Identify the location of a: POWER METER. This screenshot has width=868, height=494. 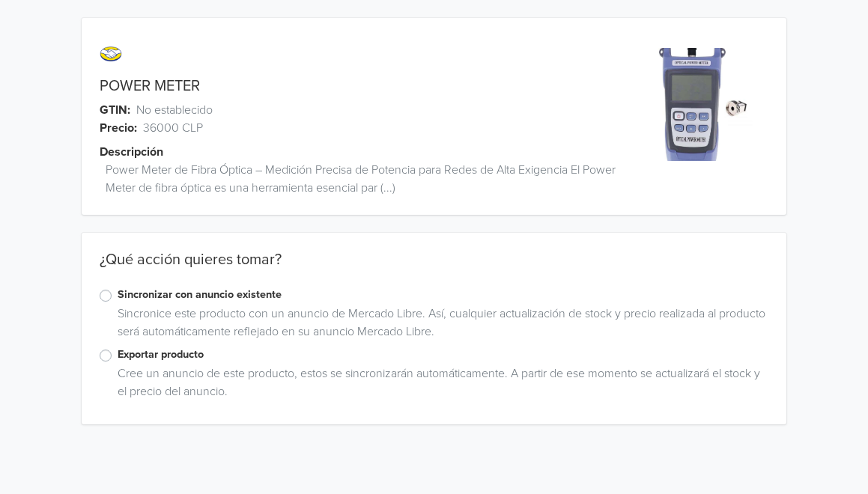
(149, 86).